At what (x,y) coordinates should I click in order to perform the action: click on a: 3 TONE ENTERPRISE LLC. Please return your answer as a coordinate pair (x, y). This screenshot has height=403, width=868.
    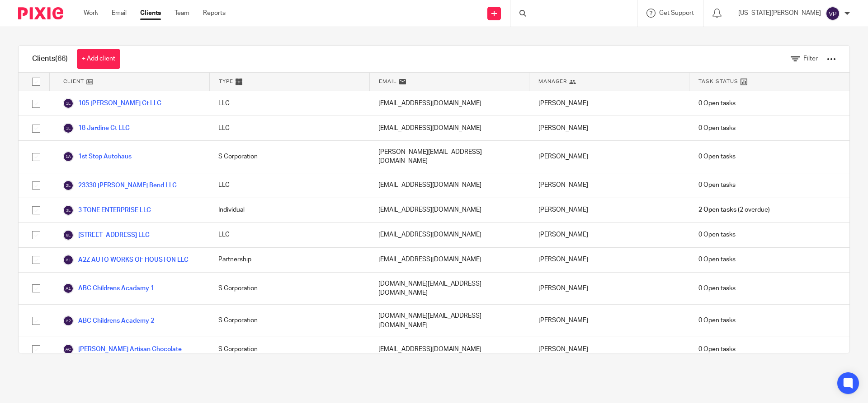
    Looking at the image, I should click on (106, 210).